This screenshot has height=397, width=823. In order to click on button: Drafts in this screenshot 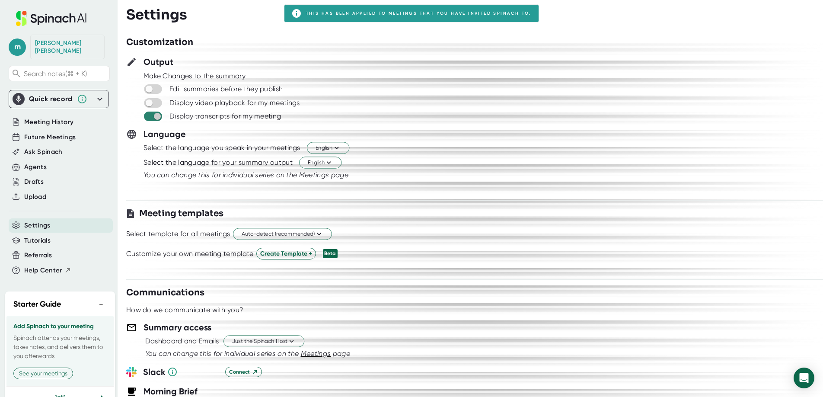, I will do `click(34, 182)`.